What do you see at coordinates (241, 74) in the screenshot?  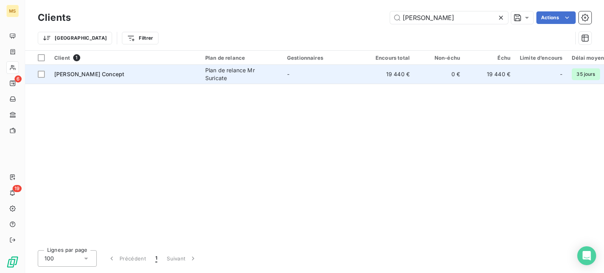 I see `div: Plan de relance Mr Suricate` at bounding box center [241, 74].